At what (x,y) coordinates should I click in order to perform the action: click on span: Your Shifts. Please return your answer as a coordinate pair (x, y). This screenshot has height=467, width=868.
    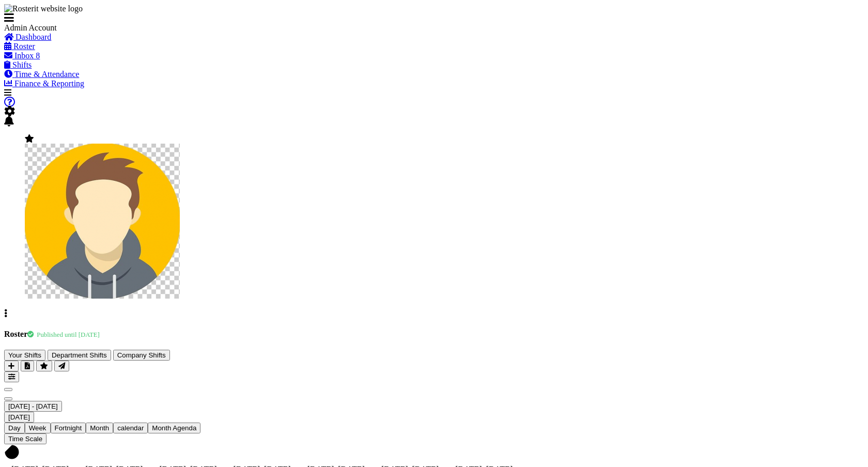
    Looking at the image, I should click on (25, 355).